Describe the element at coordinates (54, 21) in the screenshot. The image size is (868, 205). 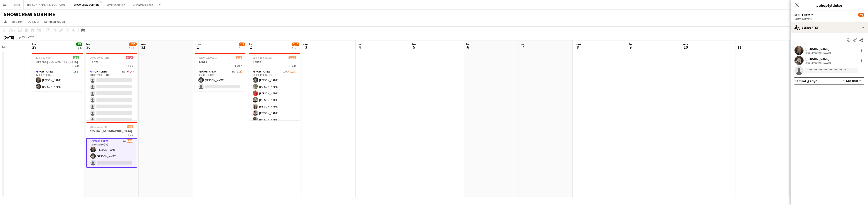
I see `a: Kommunikation` at that location.